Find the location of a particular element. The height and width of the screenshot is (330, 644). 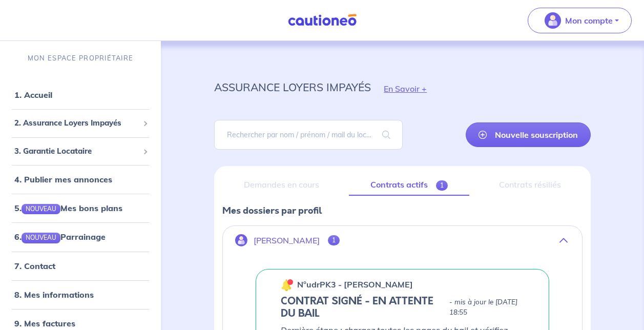

p: Mon compte is located at coordinates (589, 21).